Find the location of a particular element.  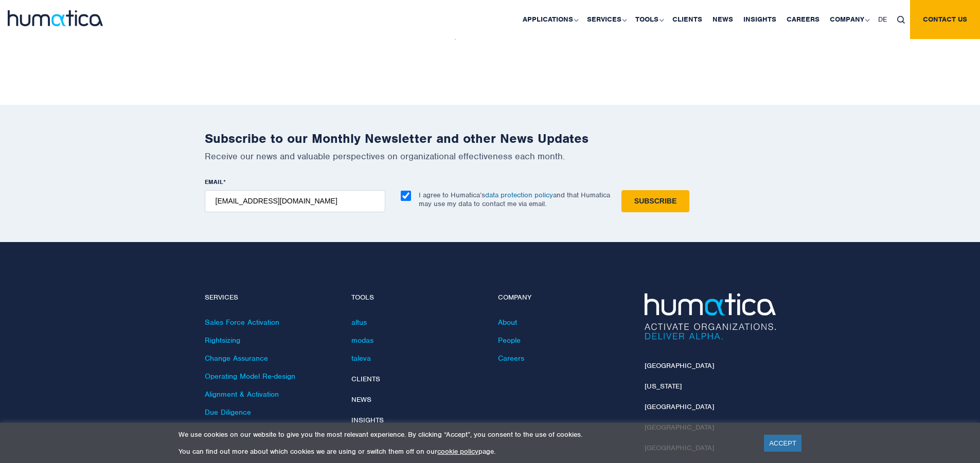

a: ACCEPT is located at coordinates (782, 443).